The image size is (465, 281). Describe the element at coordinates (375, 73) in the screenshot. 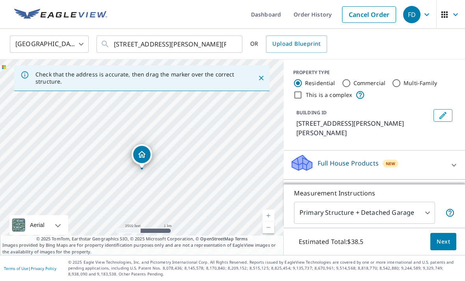

I see `div: PROPERTY TYPE` at that location.